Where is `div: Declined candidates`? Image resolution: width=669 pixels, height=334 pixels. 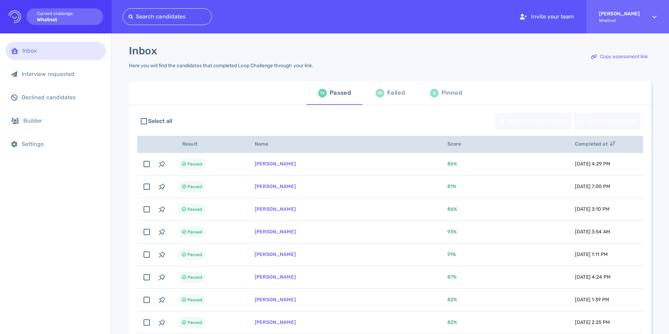 div: Declined candidates is located at coordinates (61, 97).